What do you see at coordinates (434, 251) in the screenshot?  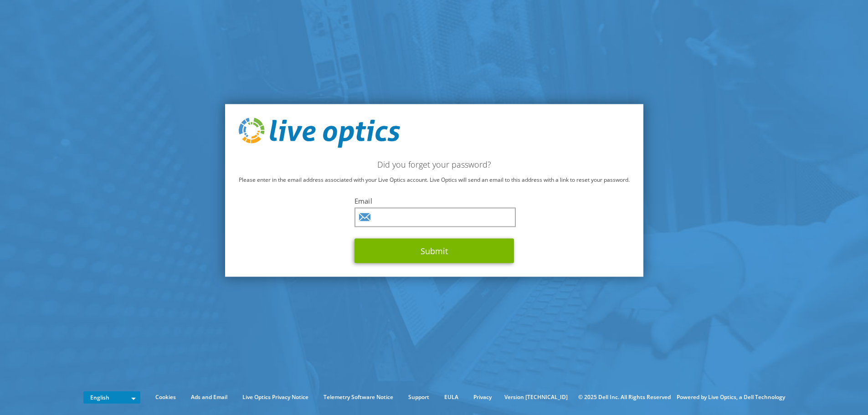 I see `button: Submit` at bounding box center [434, 251].